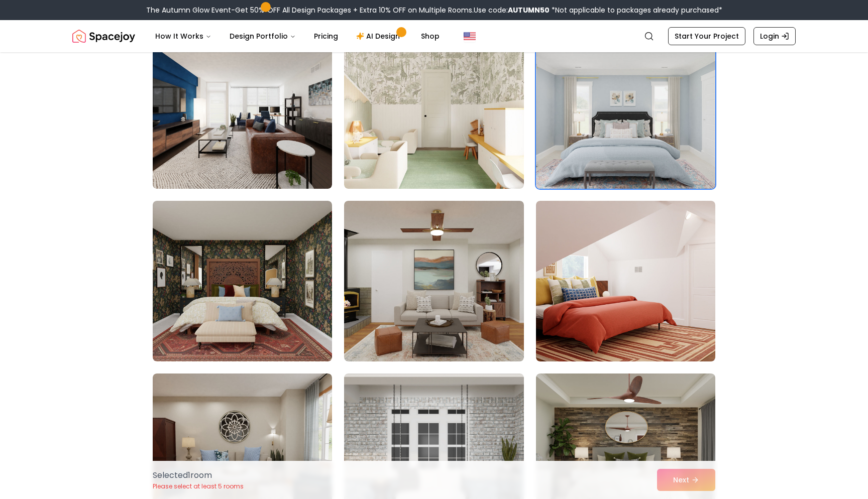 This screenshot has height=499, width=868. I want to click on img: Room room-3, so click(625, 108).